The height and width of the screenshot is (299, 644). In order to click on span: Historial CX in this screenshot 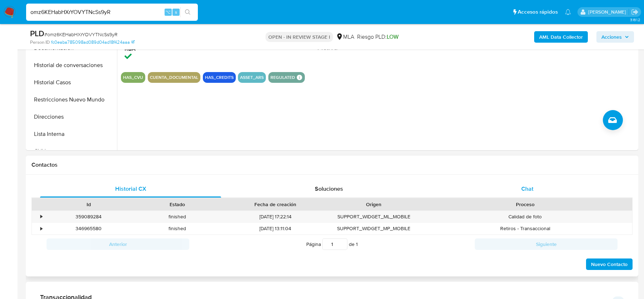, I will do `click(131, 189)`.